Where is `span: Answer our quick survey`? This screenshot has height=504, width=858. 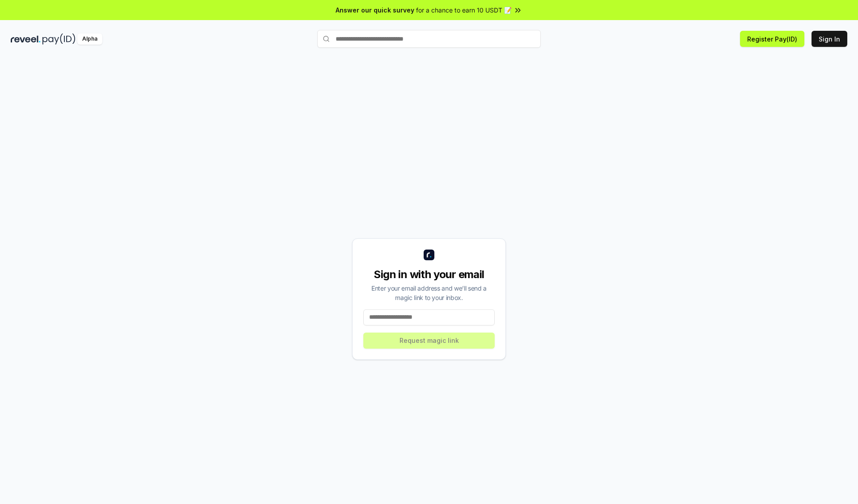 span: Answer our quick survey is located at coordinates (375, 10).